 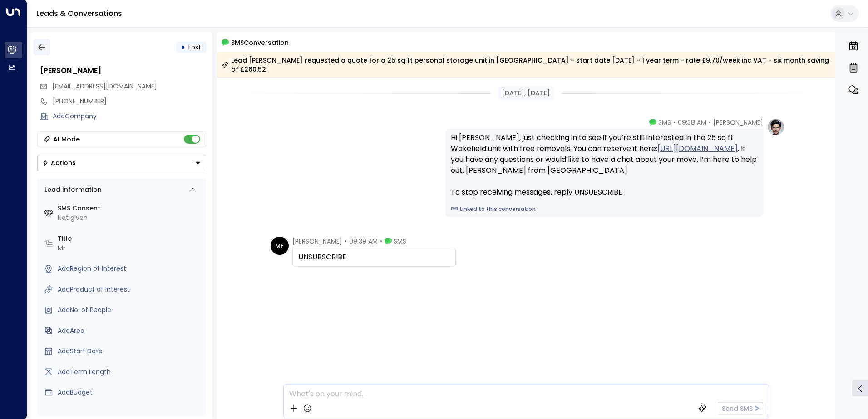 What do you see at coordinates (280, 246) in the screenshot?
I see `div: MF` at bounding box center [280, 246].